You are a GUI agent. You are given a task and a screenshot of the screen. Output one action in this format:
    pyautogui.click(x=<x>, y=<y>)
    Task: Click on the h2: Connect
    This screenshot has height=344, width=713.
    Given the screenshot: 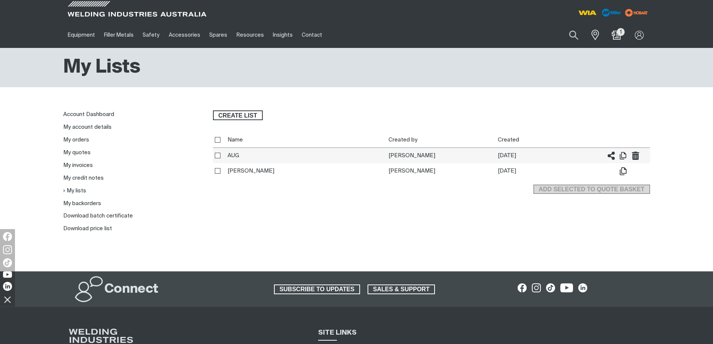 What is the action you would take?
    pyautogui.click(x=131, y=289)
    